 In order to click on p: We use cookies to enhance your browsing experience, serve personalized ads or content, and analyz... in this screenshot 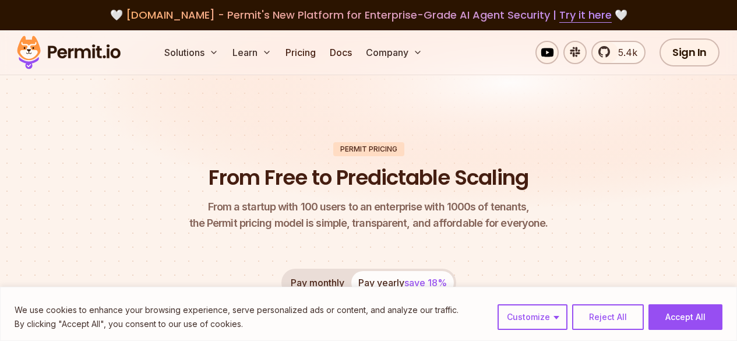, I will do `click(236, 310)`.